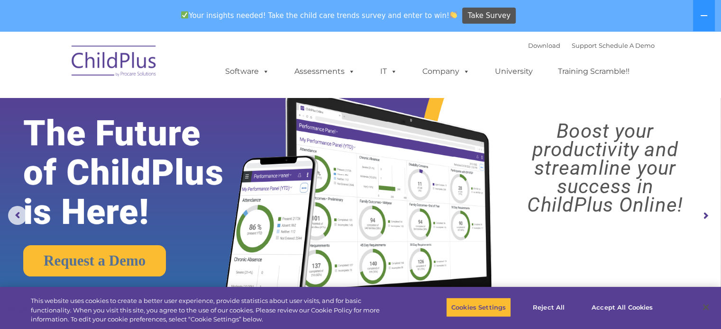 The width and height of the screenshot is (721, 329). I want to click on span: Last name, so click(146, 66).